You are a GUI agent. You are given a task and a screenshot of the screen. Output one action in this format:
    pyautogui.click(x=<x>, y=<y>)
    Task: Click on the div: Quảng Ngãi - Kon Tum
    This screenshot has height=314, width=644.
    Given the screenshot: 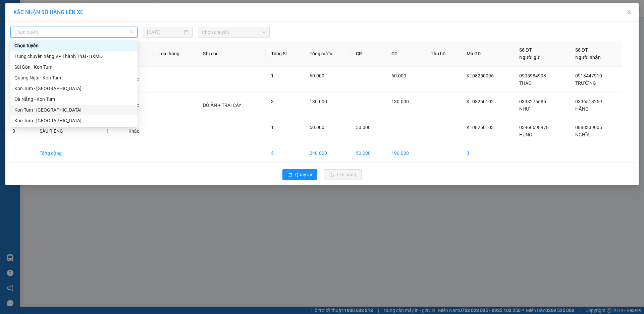 What is the action you would take?
    pyautogui.click(x=74, y=78)
    